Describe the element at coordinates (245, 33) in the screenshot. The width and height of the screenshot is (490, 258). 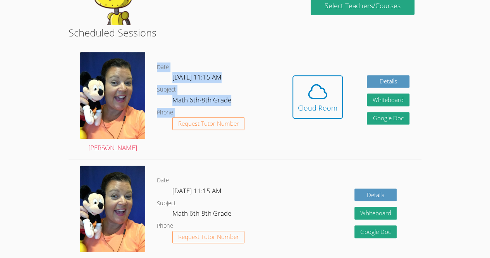
I see `h2: Scheduled Sessions` at that location.